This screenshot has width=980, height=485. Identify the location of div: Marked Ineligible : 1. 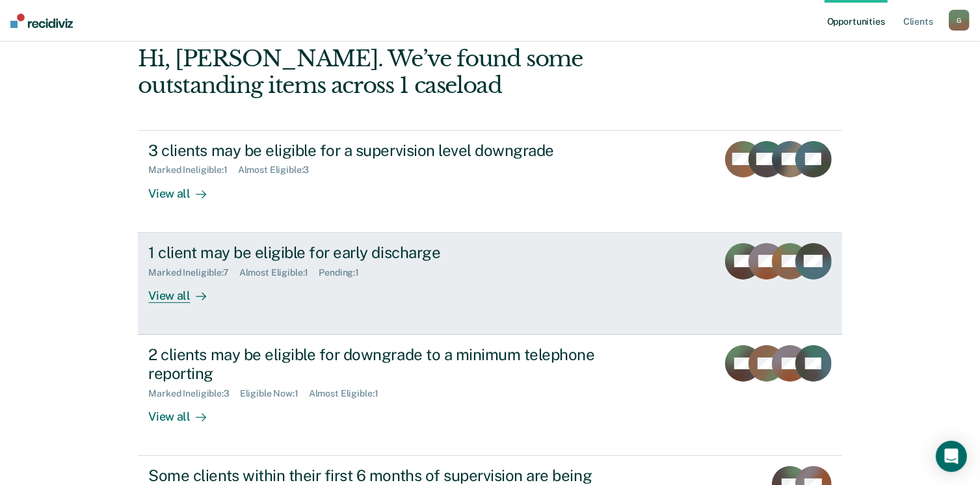
(192, 170).